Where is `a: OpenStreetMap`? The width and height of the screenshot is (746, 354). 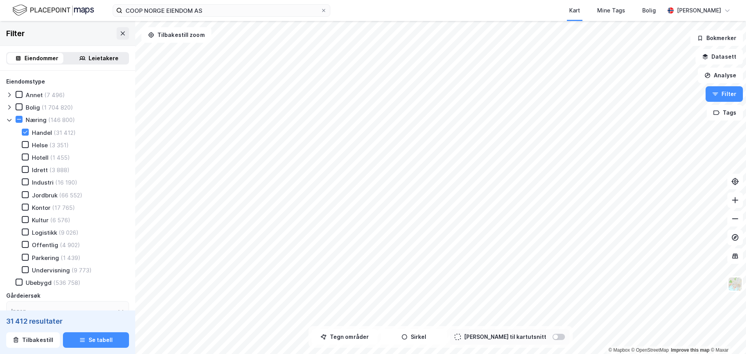
a: OpenStreetMap is located at coordinates (650, 350).